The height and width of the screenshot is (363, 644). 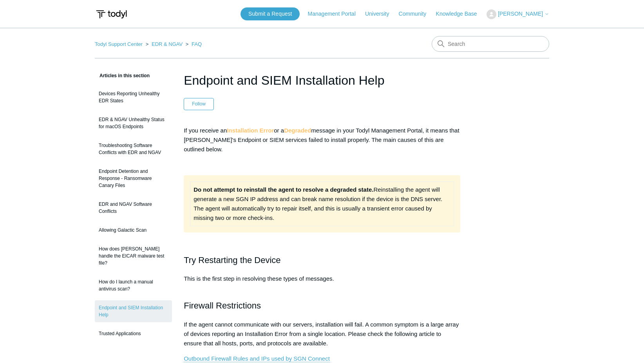 What do you see at coordinates (322, 260) in the screenshot?
I see `h2: Try Restarting the Device` at bounding box center [322, 260].